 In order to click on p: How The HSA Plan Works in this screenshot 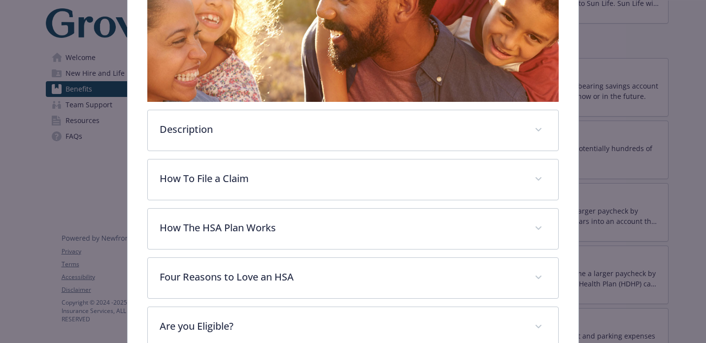, I will do `click(341, 228)`.